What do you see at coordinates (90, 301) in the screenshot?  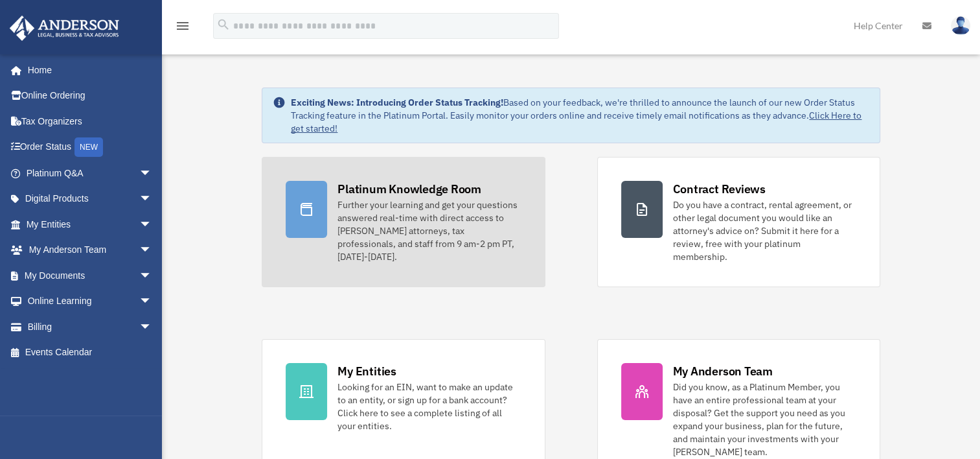 I see `a: Online Learningarrow_drop_down` at bounding box center [90, 301].